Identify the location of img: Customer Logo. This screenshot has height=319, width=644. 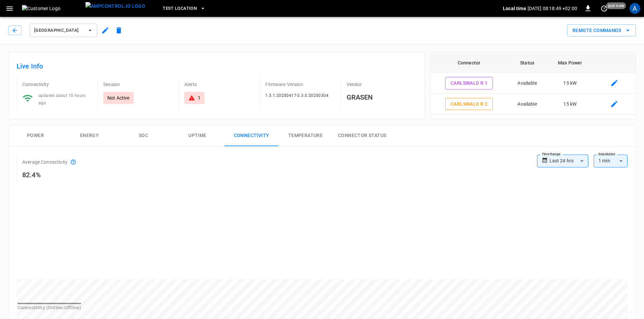
(52, 9).